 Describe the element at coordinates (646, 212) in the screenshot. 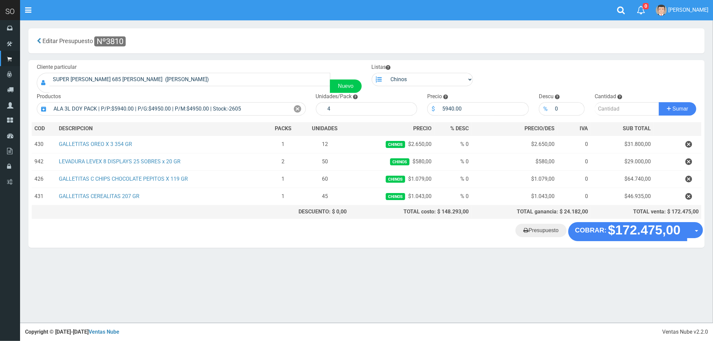

I see `div: TOTAL venta: $ 172.475,00` at that location.